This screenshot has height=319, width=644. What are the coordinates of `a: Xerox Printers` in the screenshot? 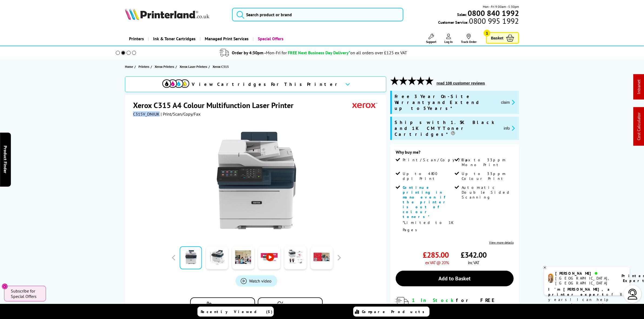 It's located at (165, 67).